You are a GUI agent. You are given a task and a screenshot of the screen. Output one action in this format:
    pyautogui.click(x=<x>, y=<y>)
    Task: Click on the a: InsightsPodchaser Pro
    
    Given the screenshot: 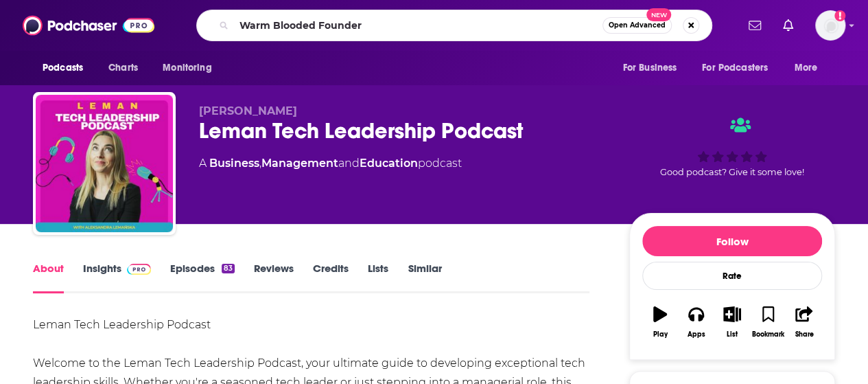 What is the action you would take?
    pyautogui.click(x=117, y=277)
    